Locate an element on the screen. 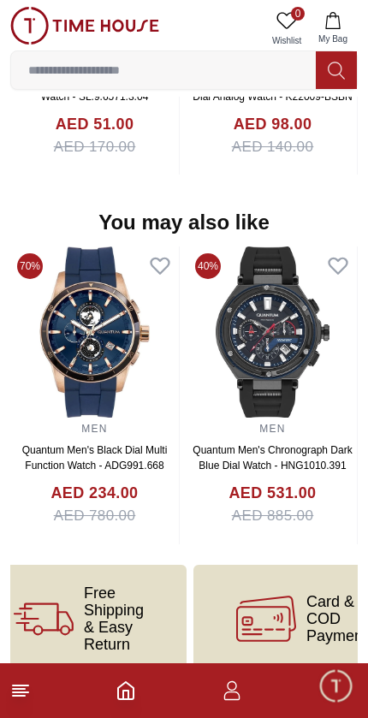 The height and width of the screenshot is (718, 368). span: 0 is located at coordinates (298, 14).